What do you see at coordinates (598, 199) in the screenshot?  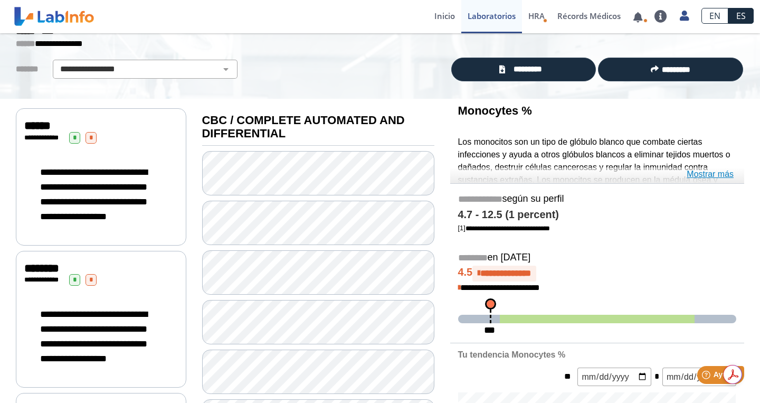 I see `p: Los monocitos son un tipo de glóbulo blanco que combate ciertas infecciones y ayuda a otros glóbu...` at bounding box center [598, 199].